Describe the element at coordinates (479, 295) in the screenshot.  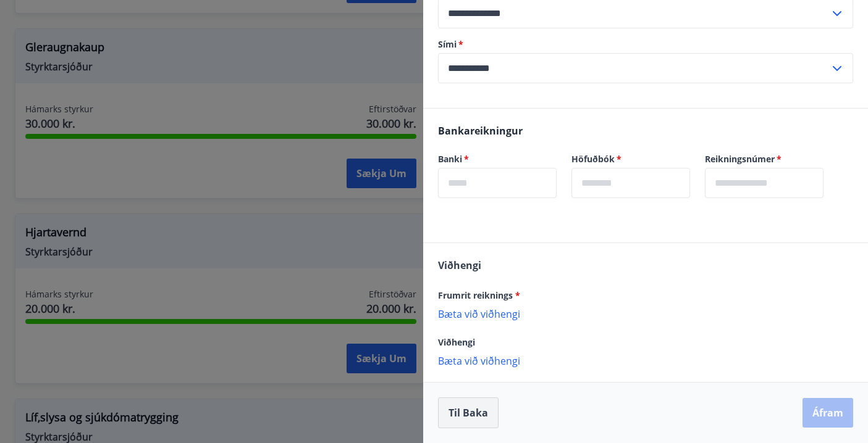
I see `span: Frumrit reiknings` at that location.